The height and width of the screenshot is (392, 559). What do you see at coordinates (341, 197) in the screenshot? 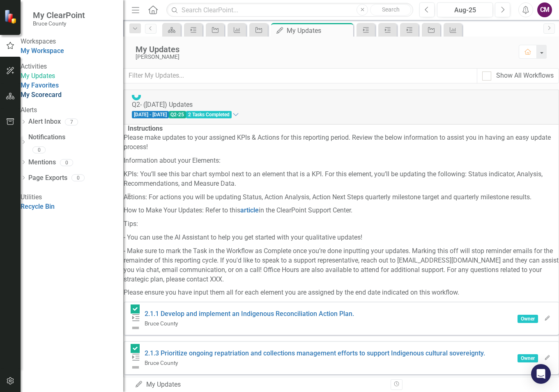
I see `p: Actions: For actions you will be updating Status, Action Analysis, Action Next Steps quarterly mi...` at bounding box center [341, 197].